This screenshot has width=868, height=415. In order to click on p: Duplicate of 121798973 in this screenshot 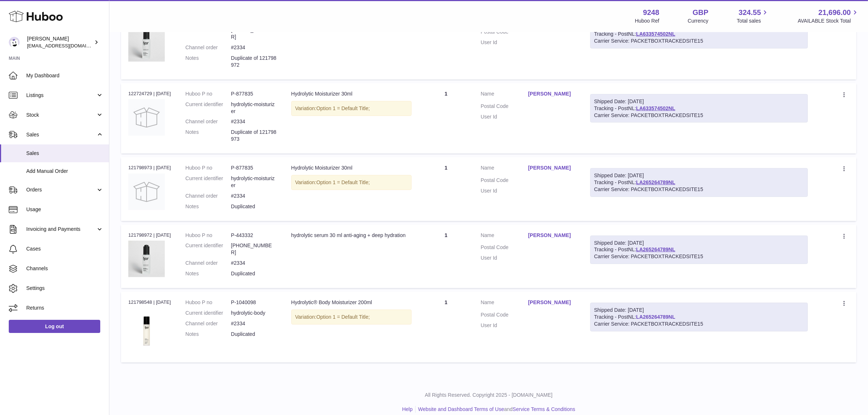, I will do `click(254, 136)`.